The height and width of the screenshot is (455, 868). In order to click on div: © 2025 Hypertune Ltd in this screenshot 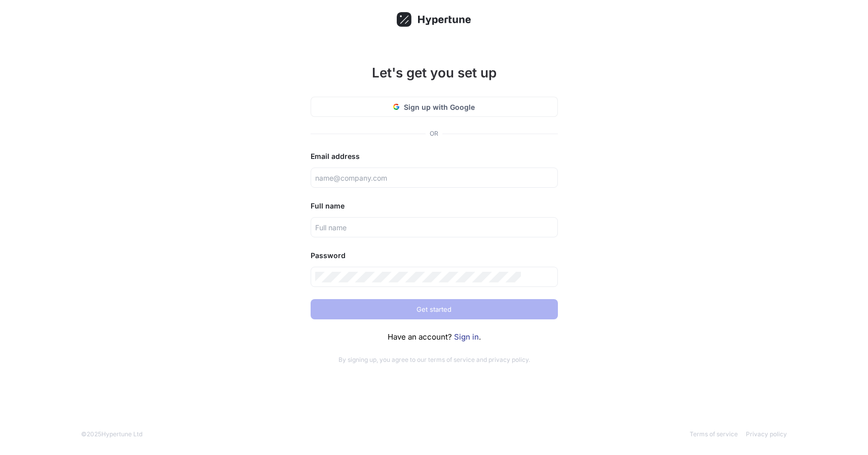, I will do `click(111, 435)`.